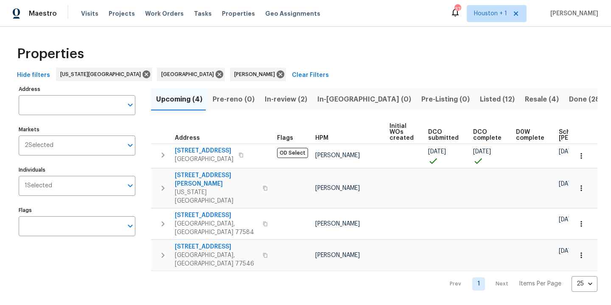 This screenshot has height=305, width=611. I want to click on label: Markets, so click(77, 129).